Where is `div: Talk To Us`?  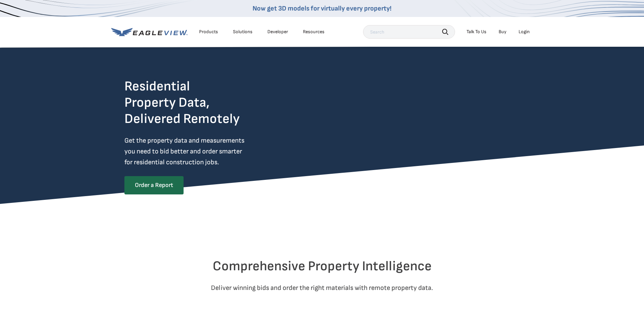 div: Talk To Us is located at coordinates (476, 32).